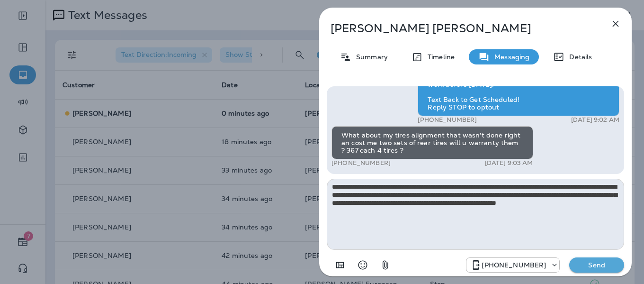 The image size is (644, 284). I want to click on p: Details, so click(578, 57).